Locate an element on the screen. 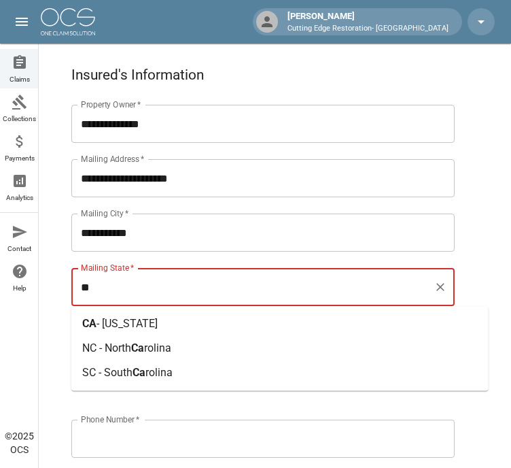 This screenshot has width=511, height=468. label: Phone Number is located at coordinates (110, 419).